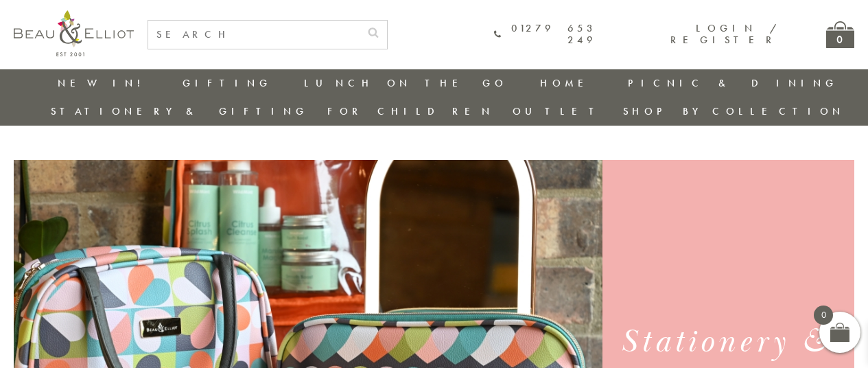 Image resolution: width=868 pixels, height=368 pixels. What do you see at coordinates (733, 83) in the screenshot?
I see `a: Picnic & Dining` at bounding box center [733, 83].